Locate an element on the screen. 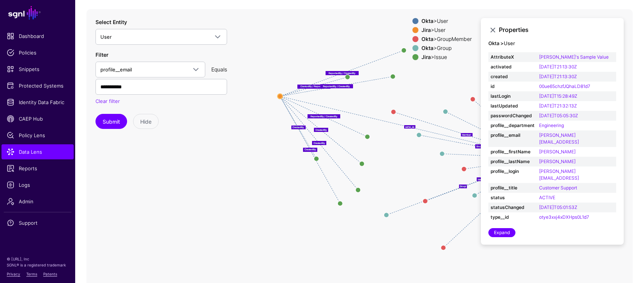 Image resolution: width=644 pixels, height=283 pixels. label: Filter is located at coordinates (102, 55).